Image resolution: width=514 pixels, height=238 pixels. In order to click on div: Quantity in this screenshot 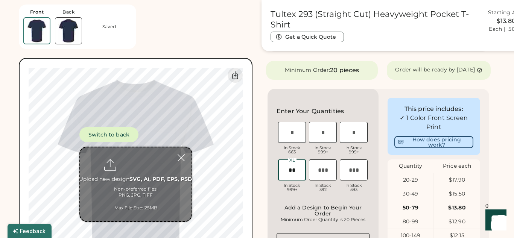, I will do `click(411, 166)`.